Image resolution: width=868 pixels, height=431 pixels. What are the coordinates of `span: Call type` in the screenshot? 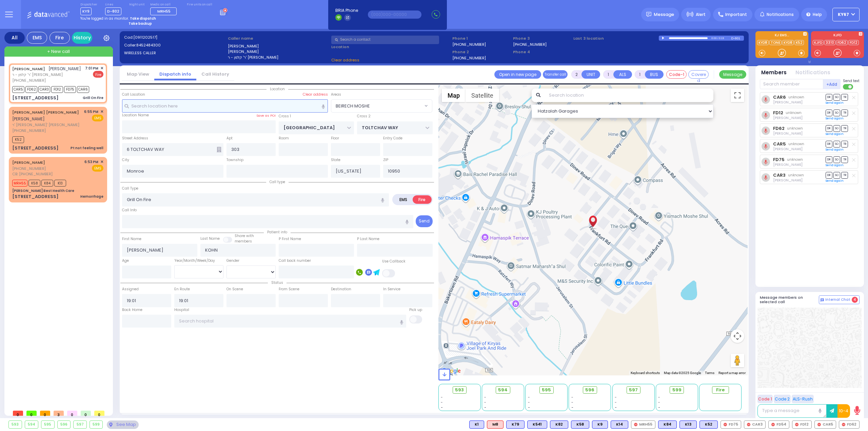 It's located at (278, 182).